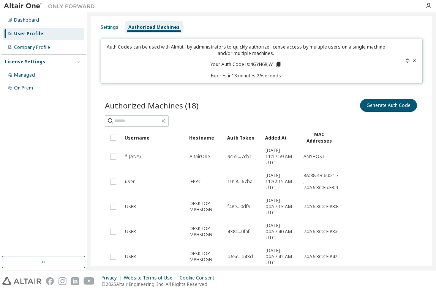 The height and width of the screenshot is (292, 436). What do you see at coordinates (195, 182) in the screenshot?
I see `span: JEPPC` at bounding box center [195, 182].